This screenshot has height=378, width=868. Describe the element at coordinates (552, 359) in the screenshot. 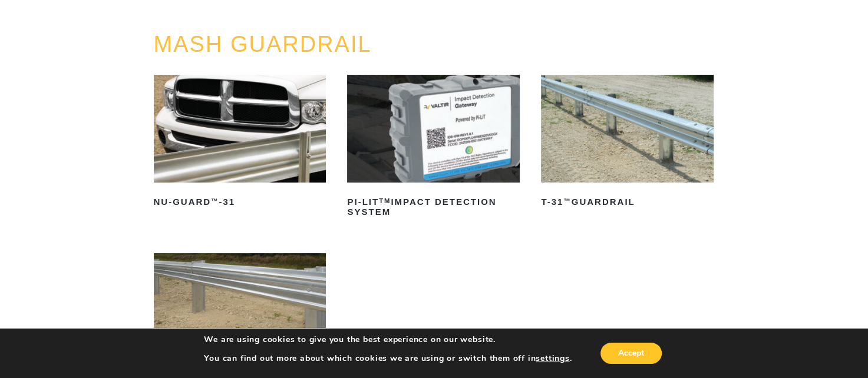

I see `button: settings` at that location.